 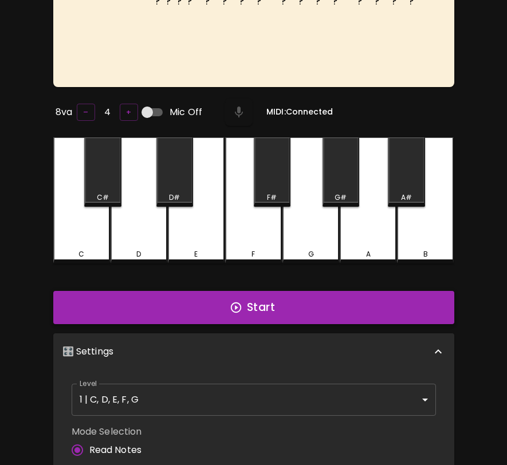 I want to click on div: 1 | C, D, E, F, G, so click(x=254, y=400).